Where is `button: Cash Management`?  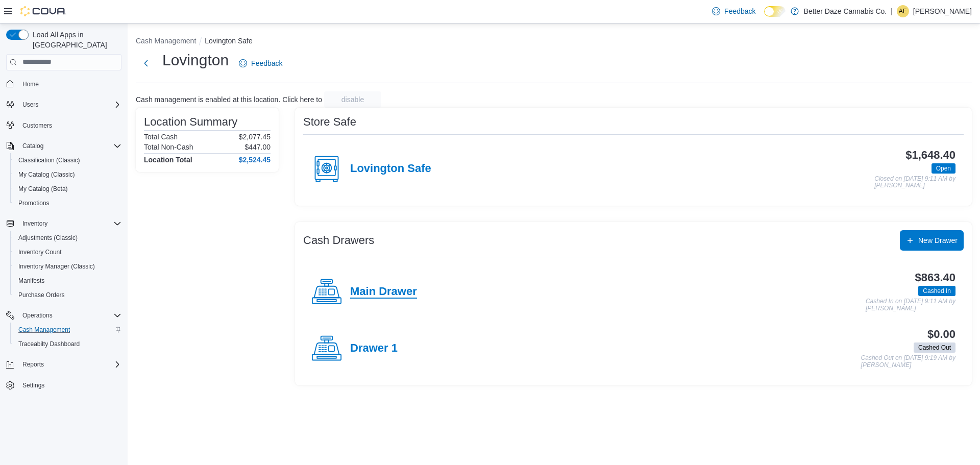
button: Cash Management is located at coordinates (68, 329).